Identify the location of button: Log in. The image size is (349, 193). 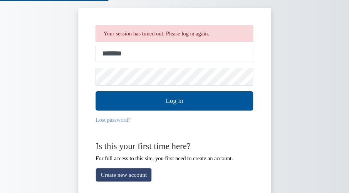
(174, 101).